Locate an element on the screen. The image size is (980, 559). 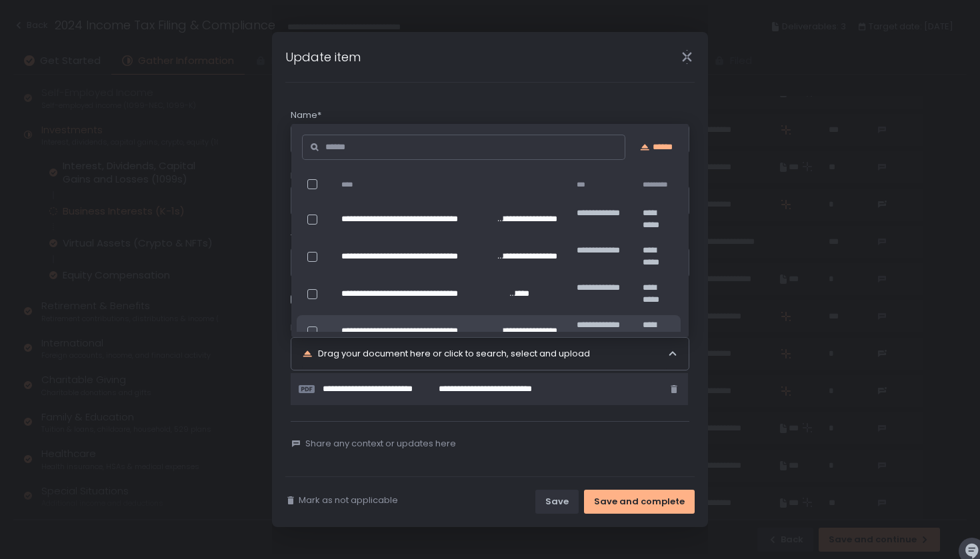
span: Share any context or updates here is located at coordinates (380, 444).